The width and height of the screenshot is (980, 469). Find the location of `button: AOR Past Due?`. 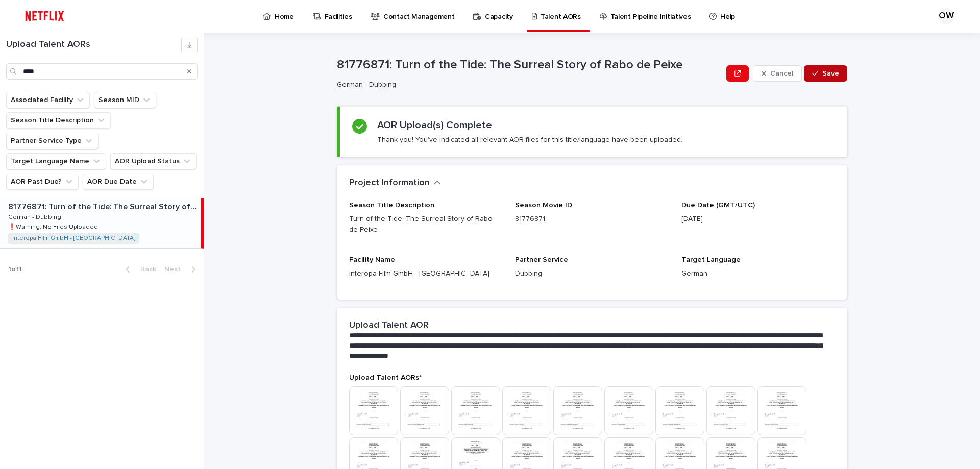

button: AOR Past Due? is located at coordinates (42, 181).